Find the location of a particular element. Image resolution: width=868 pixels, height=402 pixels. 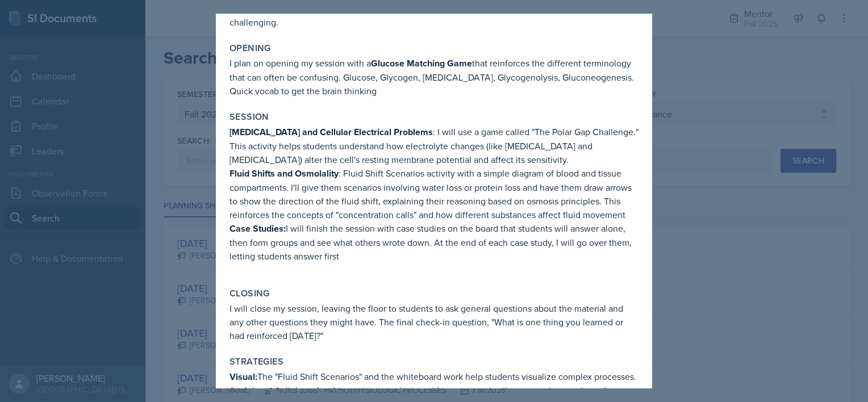

strong: Social and Collaborative: is located at coordinates (280, 391).